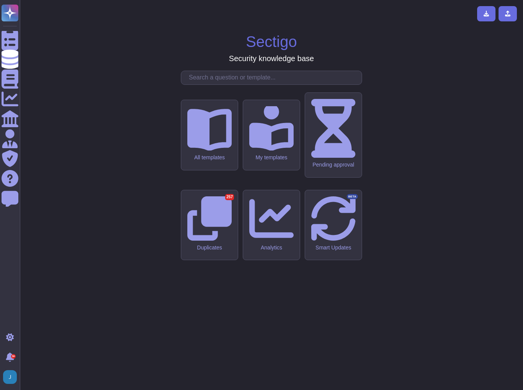 The width and height of the screenshot is (523, 390). What do you see at coordinates (10, 377) in the screenshot?
I see `img: user` at bounding box center [10, 377].